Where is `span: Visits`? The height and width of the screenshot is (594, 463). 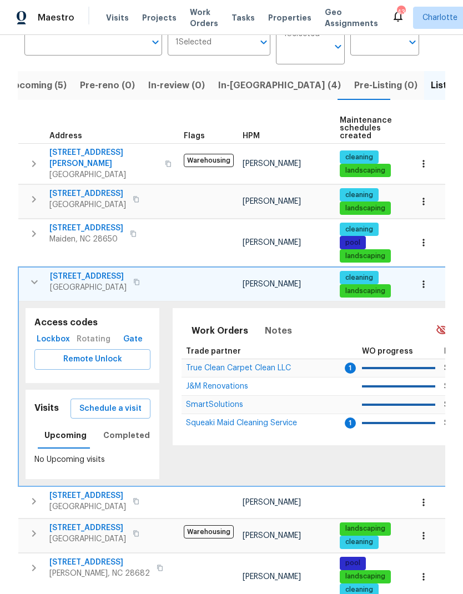 span: Visits is located at coordinates (117, 18).